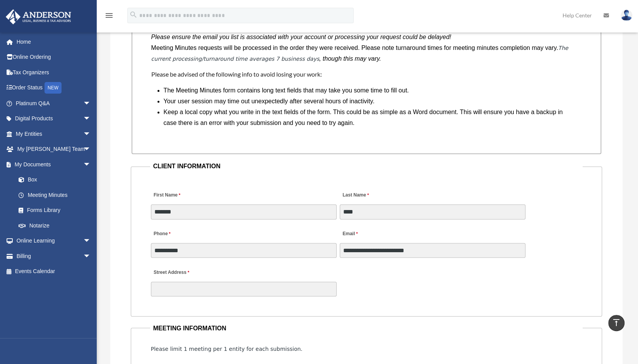 The width and height of the screenshot is (638, 364). I want to click on a: Digital Productsarrow_drop_down, so click(54, 119).